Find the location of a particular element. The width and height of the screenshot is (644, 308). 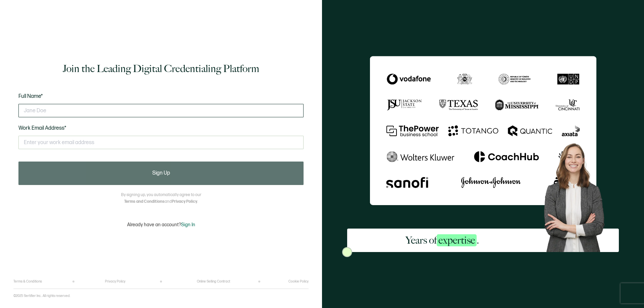

span: Sign Up is located at coordinates (161, 173).